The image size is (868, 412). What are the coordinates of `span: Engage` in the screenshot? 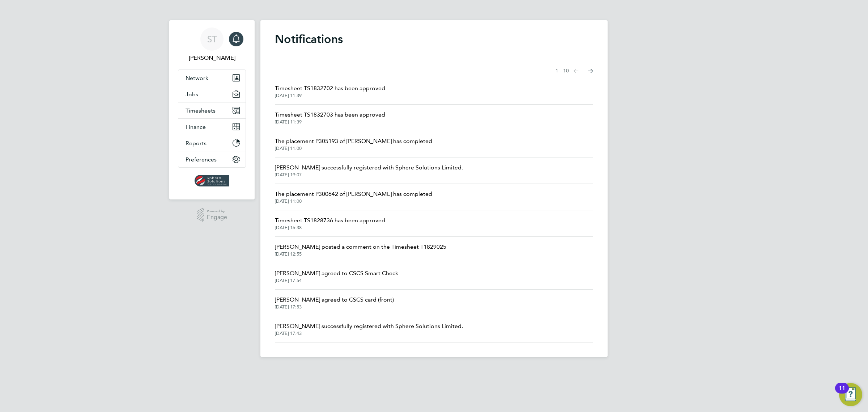 It's located at (217, 217).